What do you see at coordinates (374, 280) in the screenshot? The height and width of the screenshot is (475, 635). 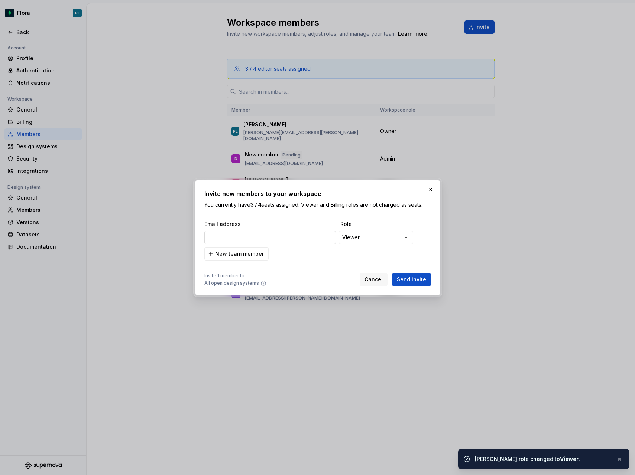 I see `button: Cancel` at bounding box center [374, 280].